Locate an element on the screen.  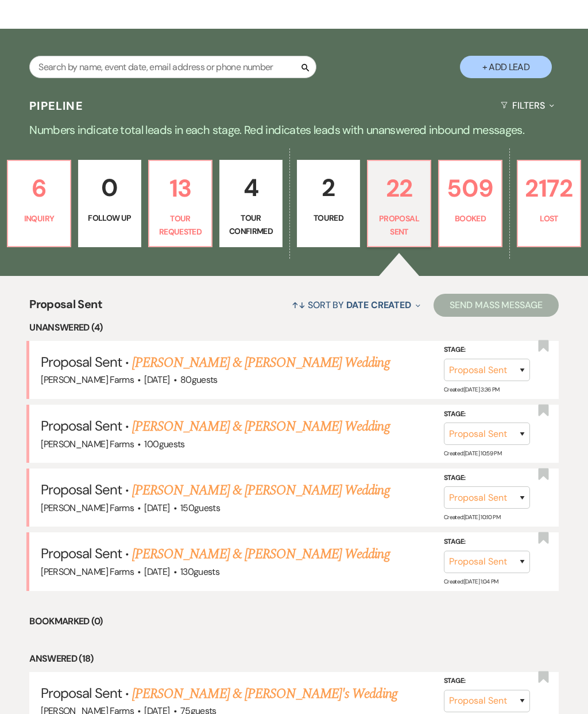
p: Booked is located at coordinates (471, 218).